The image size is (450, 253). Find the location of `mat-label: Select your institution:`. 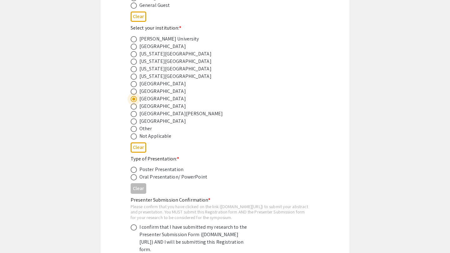

mat-label: Select your institution: is located at coordinates (156, 28).